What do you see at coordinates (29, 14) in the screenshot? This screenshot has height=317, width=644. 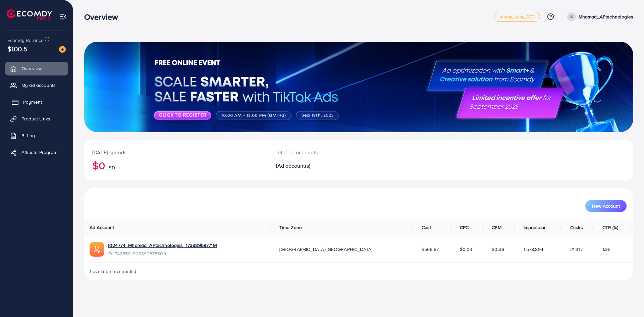 I see `a: logo` at bounding box center [29, 14].